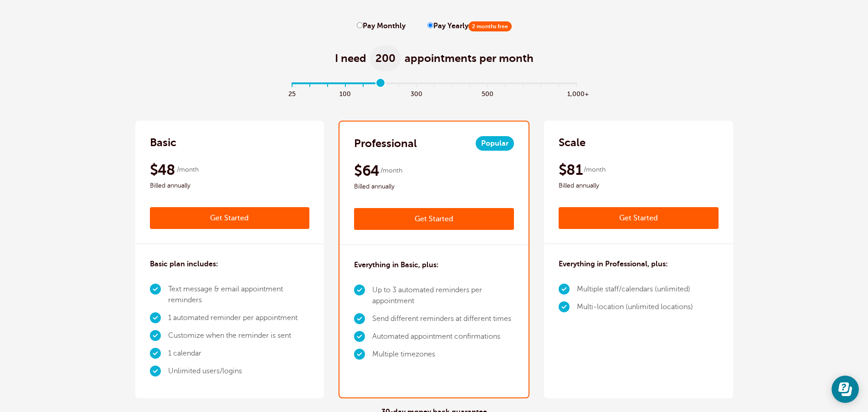  What do you see at coordinates (571, 170) in the screenshot?
I see `span: $81` at bounding box center [571, 170].